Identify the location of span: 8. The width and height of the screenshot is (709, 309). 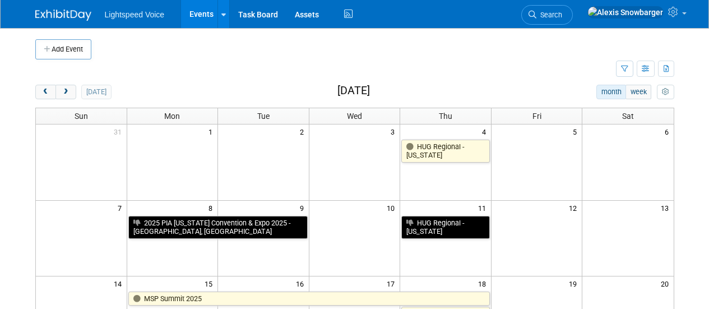
(213, 207).